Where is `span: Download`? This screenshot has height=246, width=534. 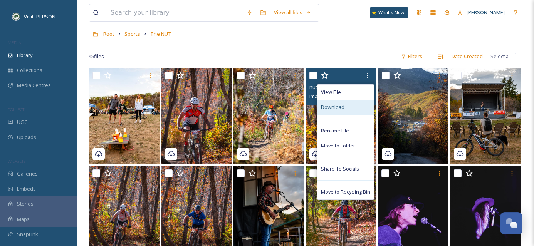 span: Download is located at coordinates (333, 107).